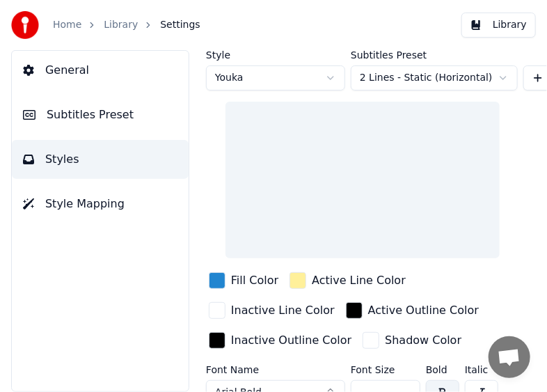  What do you see at coordinates (127, 25) in the screenshot?
I see `nav: breadcrumb` at bounding box center [127, 25].